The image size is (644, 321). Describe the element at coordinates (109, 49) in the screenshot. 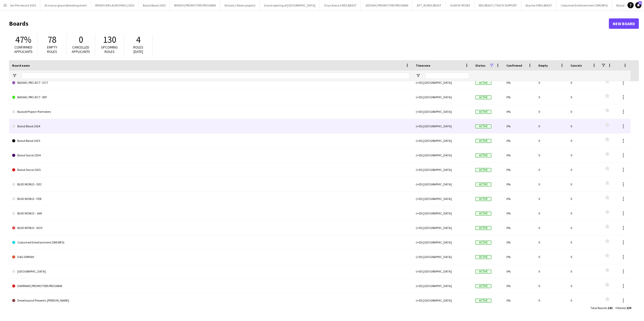

I see `span: Upcoming roles` at that location.